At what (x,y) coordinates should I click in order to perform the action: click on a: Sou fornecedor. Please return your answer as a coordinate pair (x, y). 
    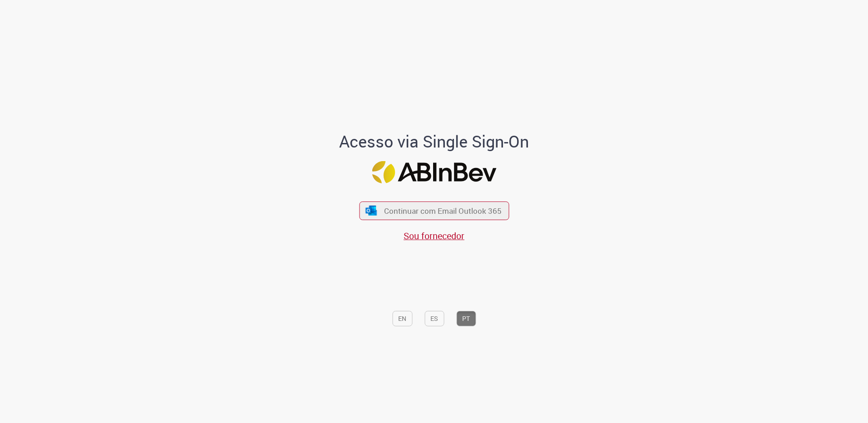
    Looking at the image, I should click on (434, 236).